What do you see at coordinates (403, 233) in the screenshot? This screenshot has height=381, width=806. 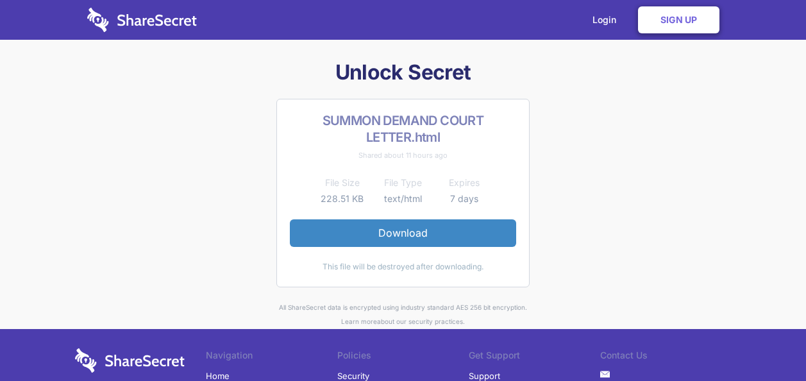 I see `a: Download` at bounding box center [403, 233].